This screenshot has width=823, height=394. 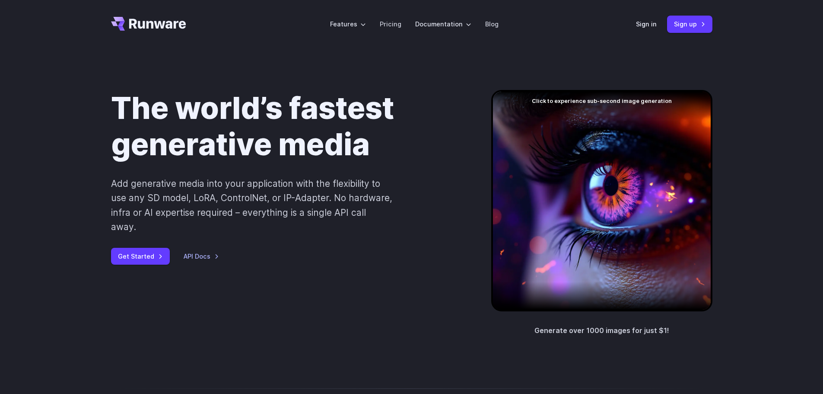 I want to click on p: Add generative media into your application with the flexibility to use any SD model, LoRA, Contro..., so click(x=252, y=205).